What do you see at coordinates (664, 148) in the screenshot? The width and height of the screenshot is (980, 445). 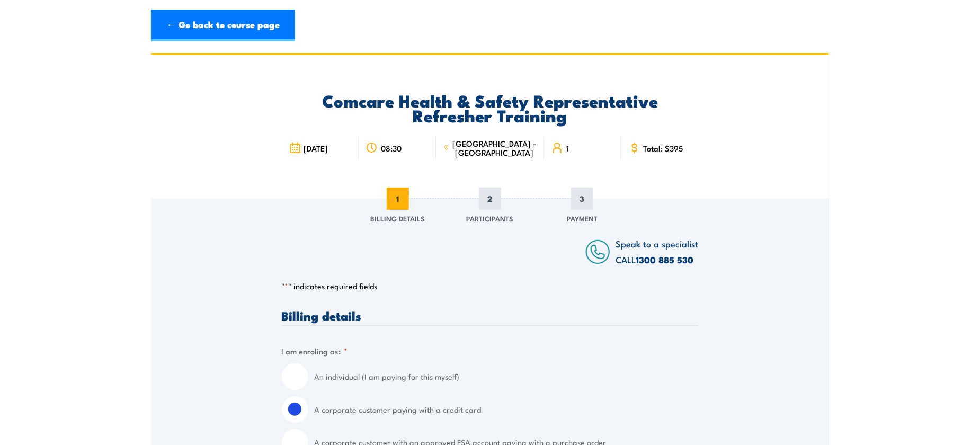 I see `span: Total: $395` at bounding box center [664, 148].